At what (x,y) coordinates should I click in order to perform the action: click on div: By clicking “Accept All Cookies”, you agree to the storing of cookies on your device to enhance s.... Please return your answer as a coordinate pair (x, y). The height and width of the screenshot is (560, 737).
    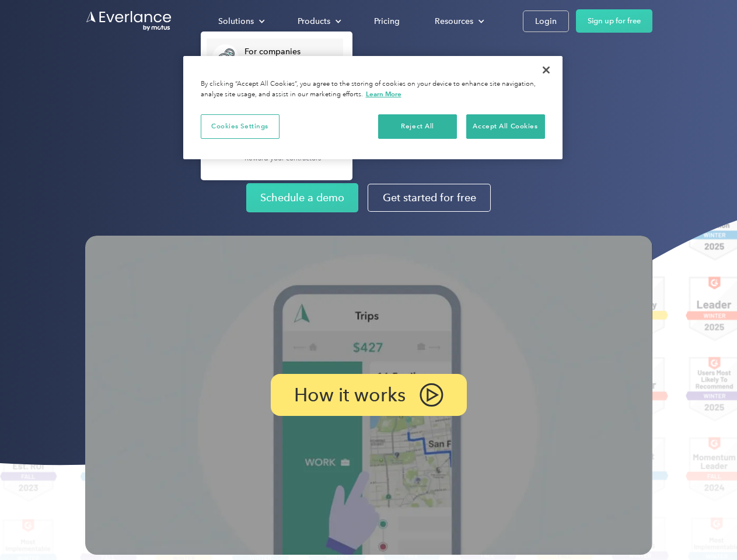
    Looking at the image, I should click on (373, 90).